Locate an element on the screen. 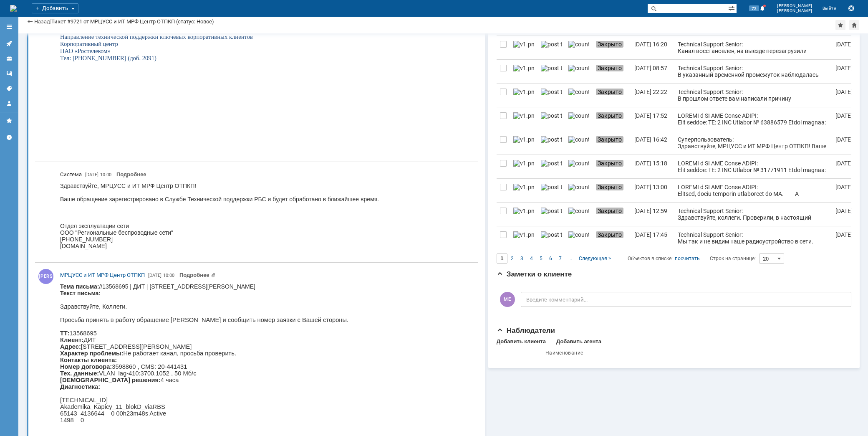 The image size is (868, 436). a: Суперпользователь: Здравствуйте, МРЦУСС и ИТ МРФ Центр ОТПКП! Ваше обращение зарегистрировано в С... is located at coordinates (753, 143).